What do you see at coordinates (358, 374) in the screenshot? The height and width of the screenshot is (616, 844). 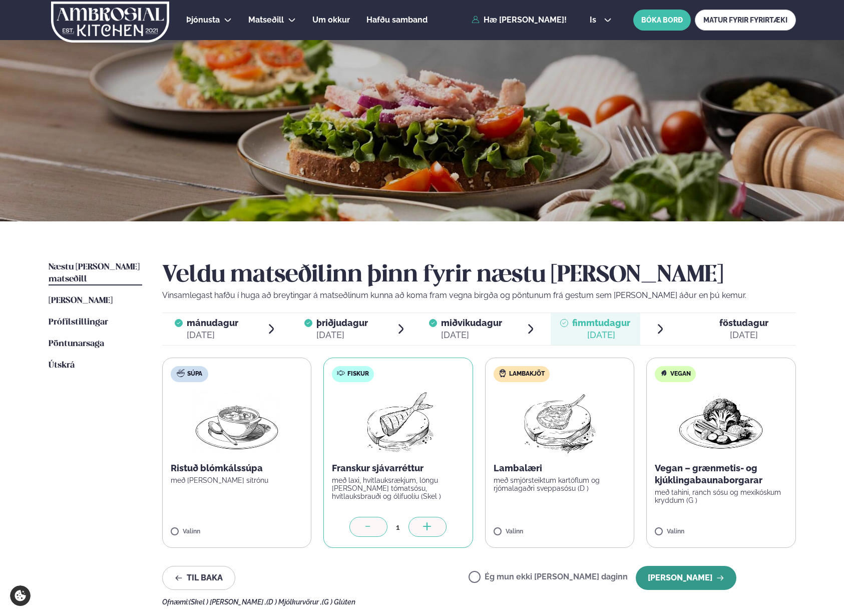 I see `span: Fiskur` at bounding box center [358, 374].